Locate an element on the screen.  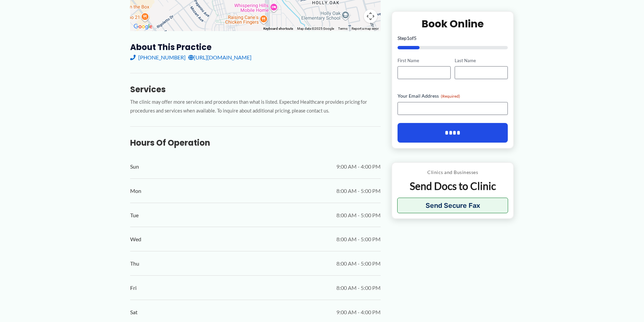
h3: Hours of Operation is located at coordinates (256, 142).